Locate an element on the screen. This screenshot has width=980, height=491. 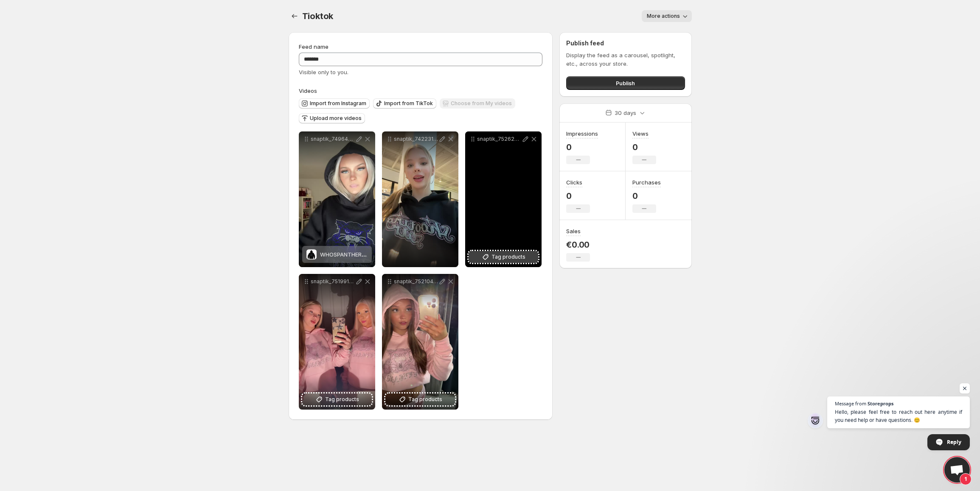
h3: Purchases is located at coordinates (646, 183).